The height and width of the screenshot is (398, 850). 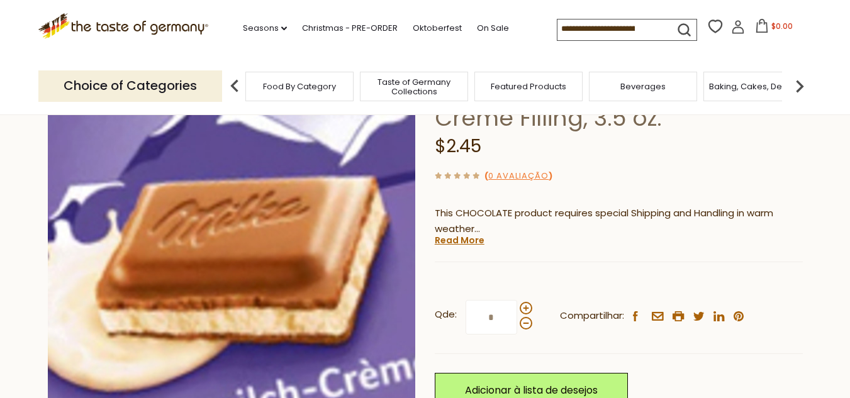 What do you see at coordinates (300, 86) in the screenshot?
I see `span: Food By Category` at bounding box center [300, 86].